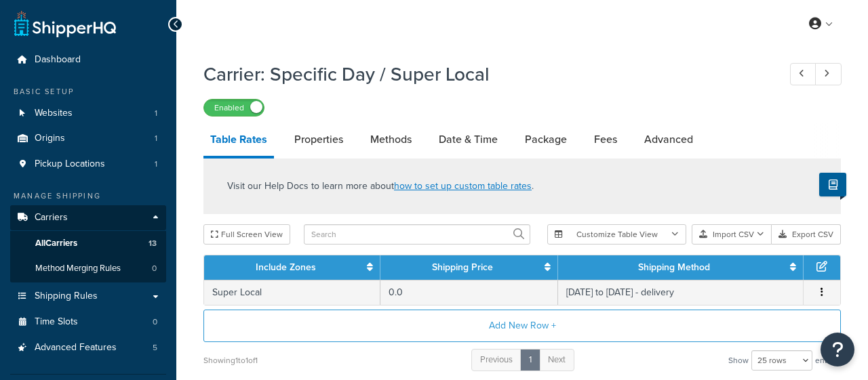  Describe the element at coordinates (49, 138) in the screenshot. I see `span: Origins` at that location.